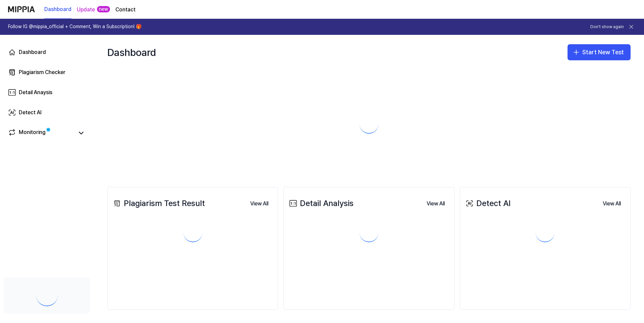  What do you see at coordinates (47, 93) in the screenshot?
I see `a: Detail Anaysis` at bounding box center [47, 93].